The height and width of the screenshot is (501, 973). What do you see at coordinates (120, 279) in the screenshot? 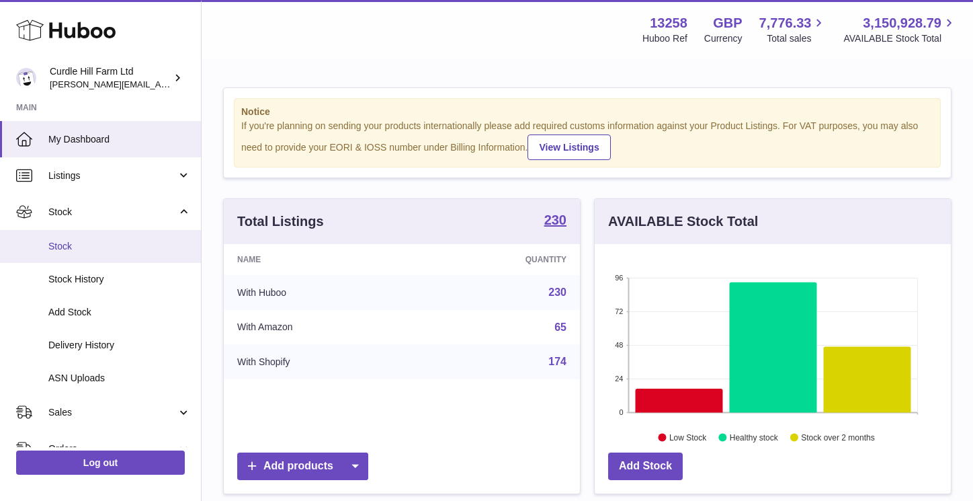
I see `span: Stock History` at bounding box center [120, 279].